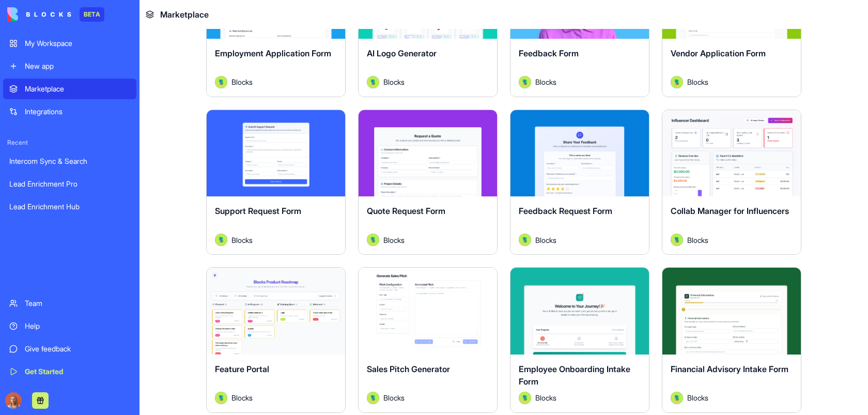 The image size is (868, 415). Describe the element at coordinates (78, 326) in the screenshot. I see `div: Help` at that location.